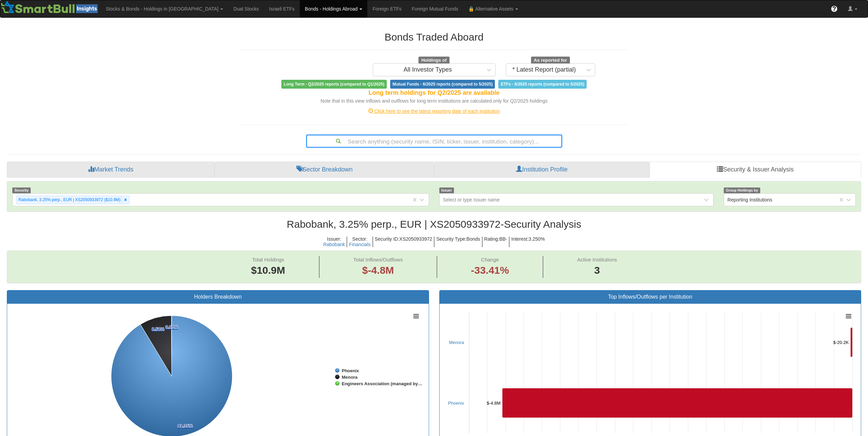 The image size is (868, 436). What do you see at coordinates (841, 342) in the screenshot?
I see `tspan: $-20.2K` at bounding box center [841, 342].